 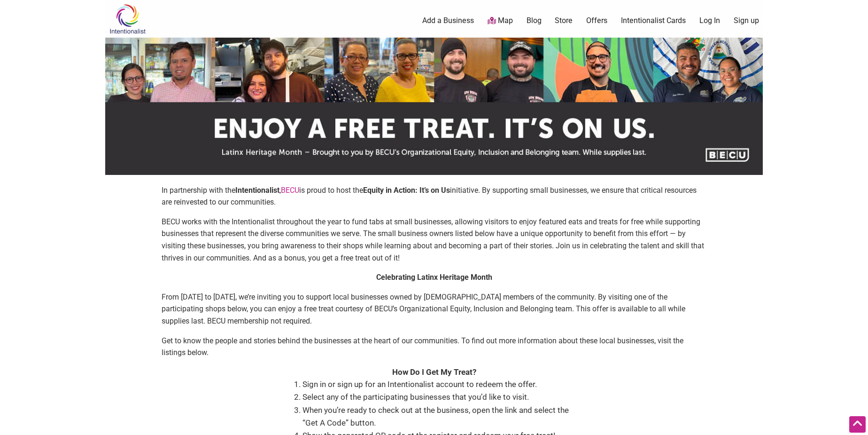 What do you see at coordinates (710, 21) in the screenshot?
I see `a: Log In` at bounding box center [710, 21].